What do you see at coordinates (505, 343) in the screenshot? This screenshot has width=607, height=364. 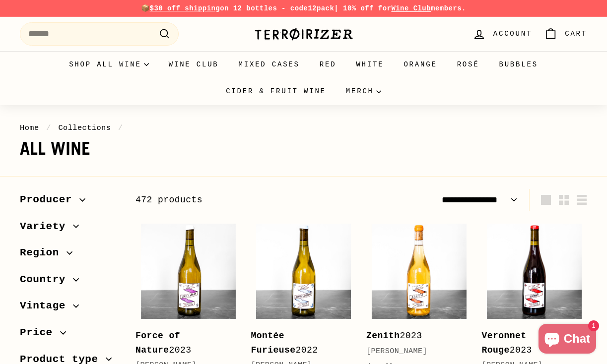 I see `b: Veronnet Rouge` at bounding box center [505, 343].